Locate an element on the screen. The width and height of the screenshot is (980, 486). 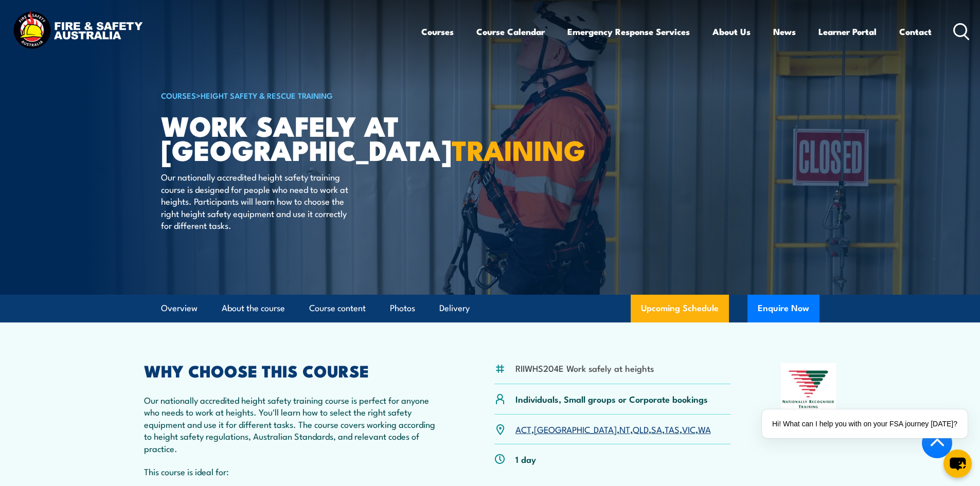
a: Emergency Response Services is located at coordinates (629, 32).